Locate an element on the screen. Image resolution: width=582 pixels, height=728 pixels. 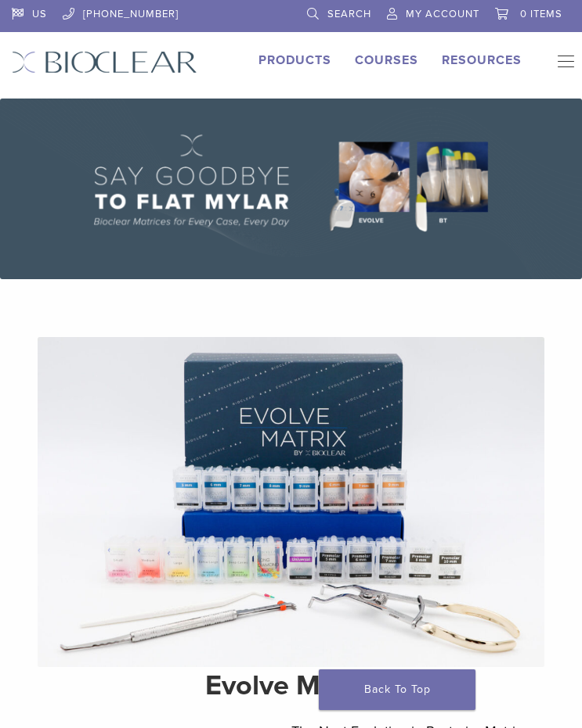
a: Products is located at coordinates (295, 60).